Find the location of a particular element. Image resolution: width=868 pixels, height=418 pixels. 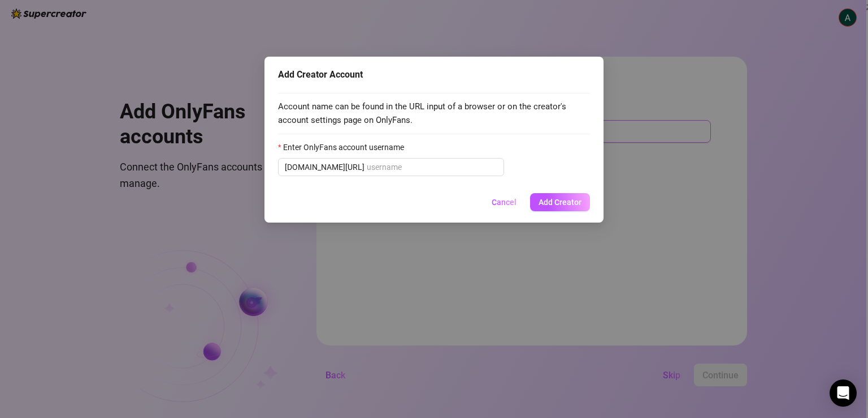

div: Add Creator Account is located at coordinates (434, 74).